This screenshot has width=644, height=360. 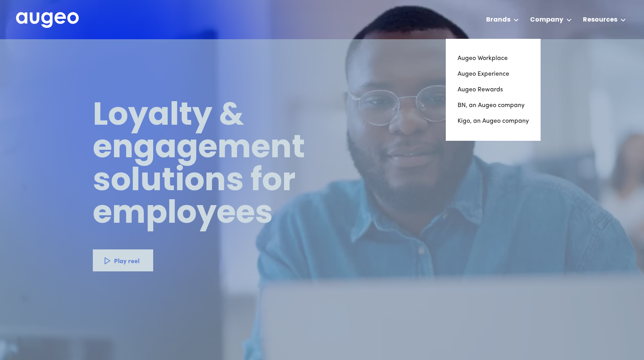 I want to click on div: Resources, so click(x=600, y=20).